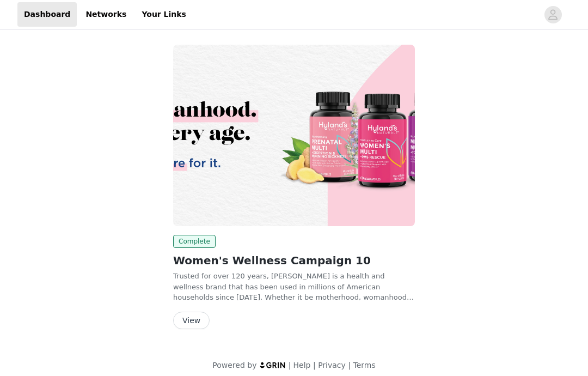  What do you see at coordinates (194, 241) in the screenshot?
I see `span: Complete` at bounding box center [194, 241].